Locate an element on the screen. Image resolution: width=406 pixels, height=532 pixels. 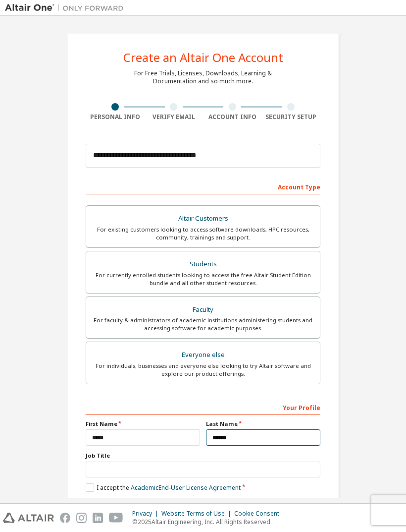
div: Website Terms of Use is located at coordinates (197, 514).